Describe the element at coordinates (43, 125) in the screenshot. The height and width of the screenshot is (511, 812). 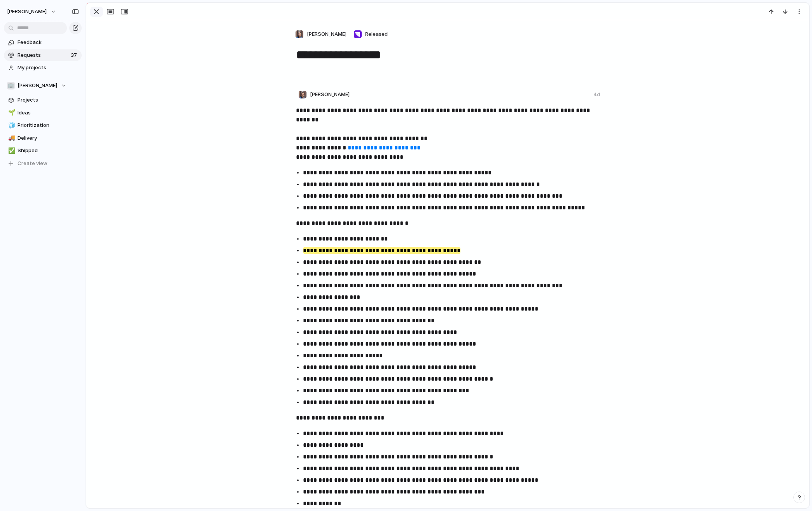
I see `div: 🧊Prioritization` at that location.